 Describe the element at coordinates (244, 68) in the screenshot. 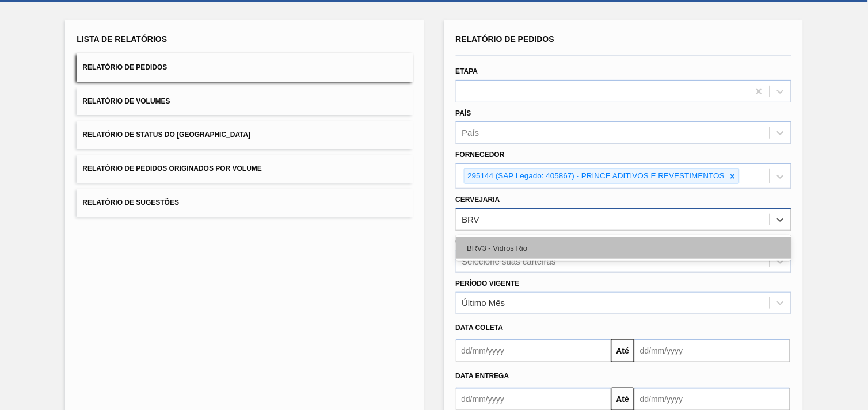

I see `button: Relatório de Pedidos` at that location.